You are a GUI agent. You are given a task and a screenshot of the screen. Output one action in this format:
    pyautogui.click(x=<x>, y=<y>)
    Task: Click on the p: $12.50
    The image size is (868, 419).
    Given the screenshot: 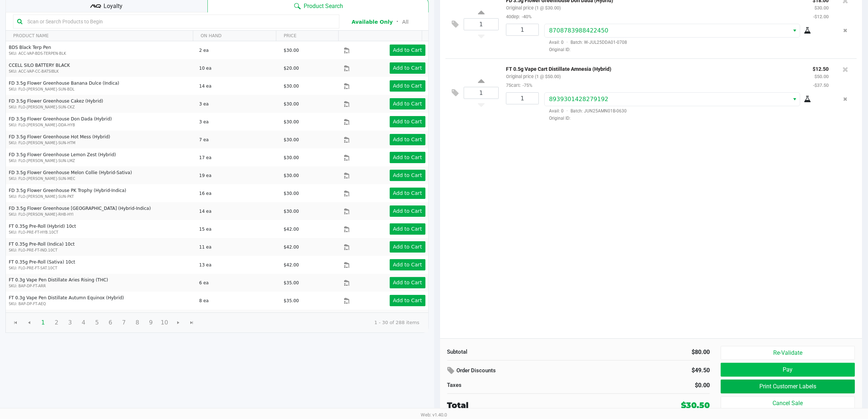 What is the action you would take?
    pyautogui.click(x=821, y=68)
    